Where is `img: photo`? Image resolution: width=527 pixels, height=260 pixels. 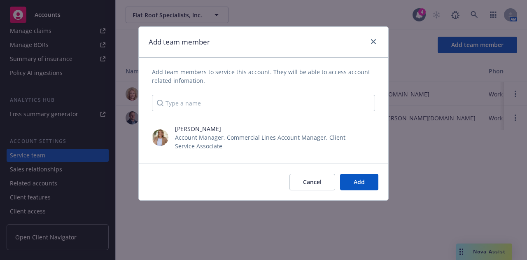 img: photo is located at coordinates (160, 137).